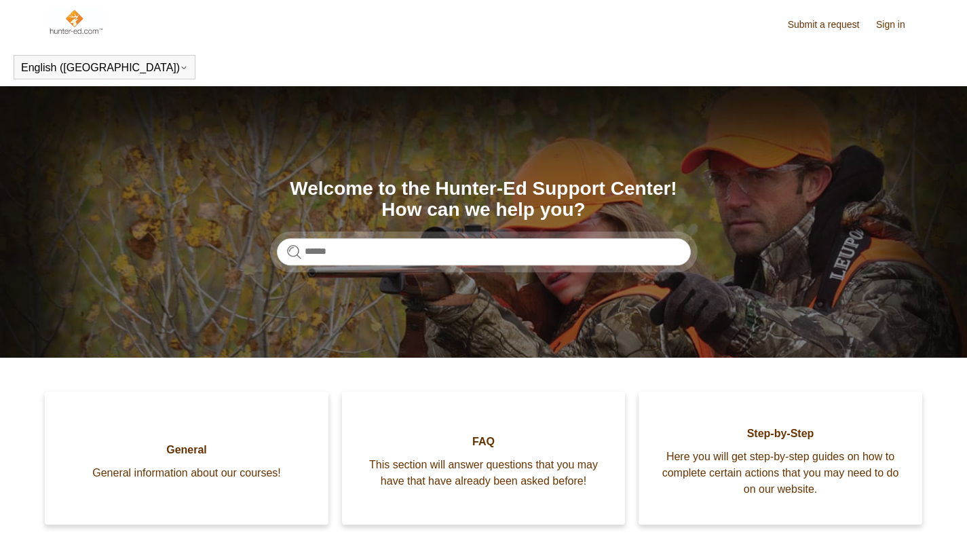 The width and height of the screenshot is (967, 560). Describe the element at coordinates (484, 473) in the screenshot. I see `span: This section will answer questions that you may have that have already been asked before!` at that location.